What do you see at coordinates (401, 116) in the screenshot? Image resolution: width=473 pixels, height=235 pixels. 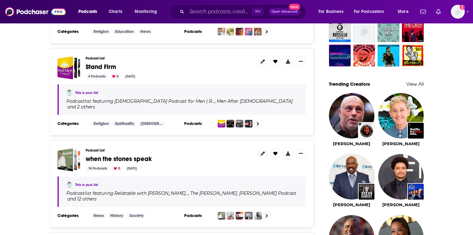 I see `img: Ellen DeGeneres` at bounding box center [401, 116].